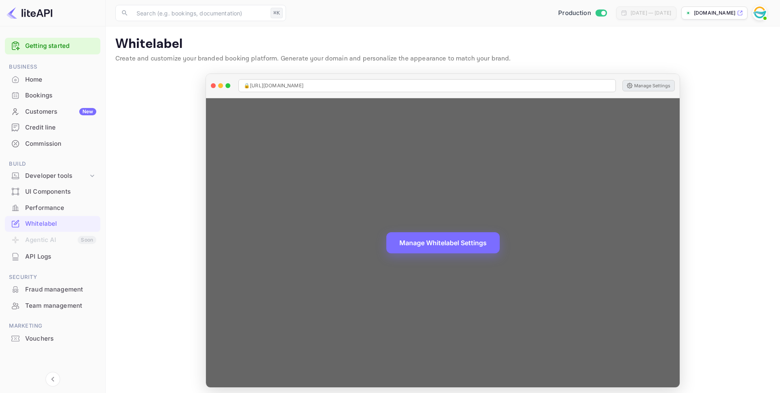 The image size is (780, 393). What do you see at coordinates (52, 338) in the screenshot?
I see `a: Vouchers` at bounding box center [52, 338].